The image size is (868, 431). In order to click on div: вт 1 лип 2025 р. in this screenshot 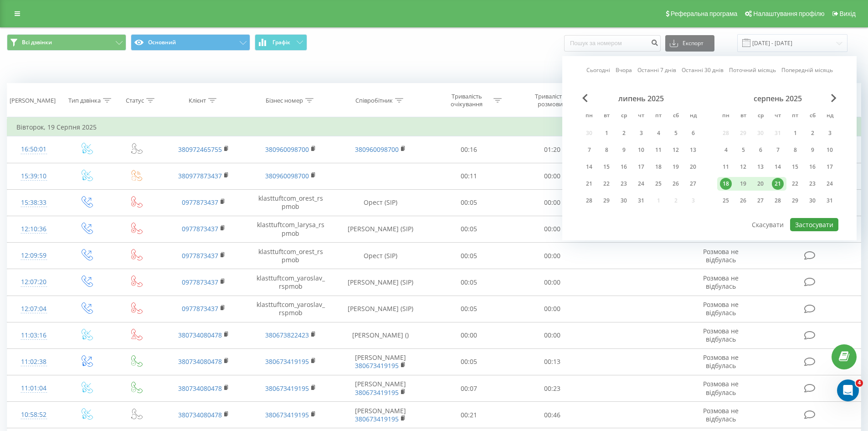, I will do `click(606, 133)`.